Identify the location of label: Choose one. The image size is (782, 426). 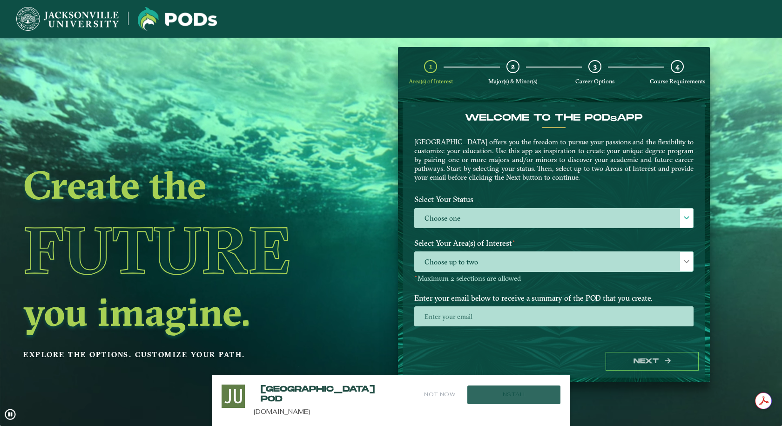
(554, 218).